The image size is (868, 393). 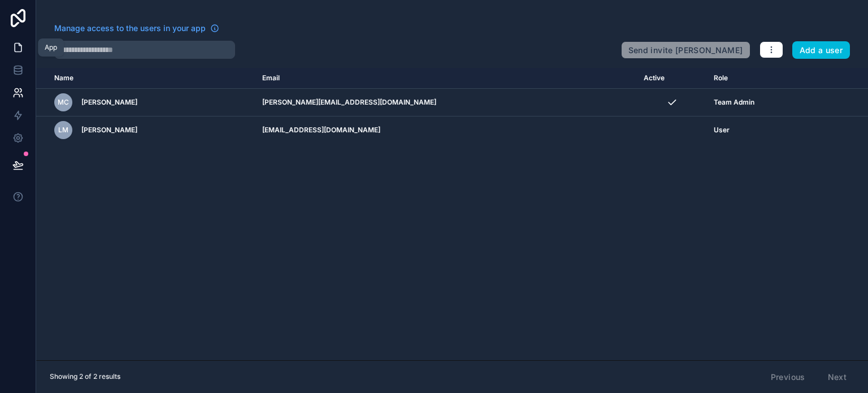 I want to click on th: Role, so click(x=762, y=78).